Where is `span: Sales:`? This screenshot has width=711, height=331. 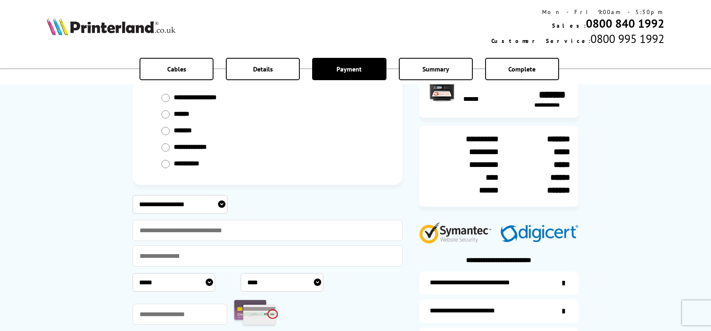 span: Sales: is located at coordinates (569, 26).